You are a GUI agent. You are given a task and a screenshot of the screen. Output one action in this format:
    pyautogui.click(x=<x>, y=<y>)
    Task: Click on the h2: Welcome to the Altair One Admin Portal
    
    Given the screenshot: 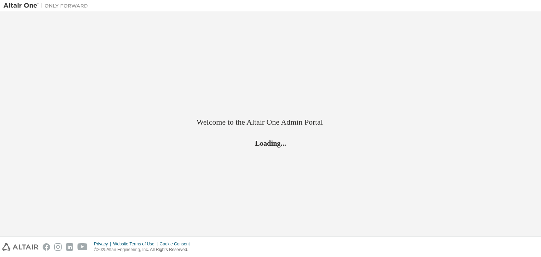 What is the action you would take?
    pyautogui.click(x=270, y=122)
    